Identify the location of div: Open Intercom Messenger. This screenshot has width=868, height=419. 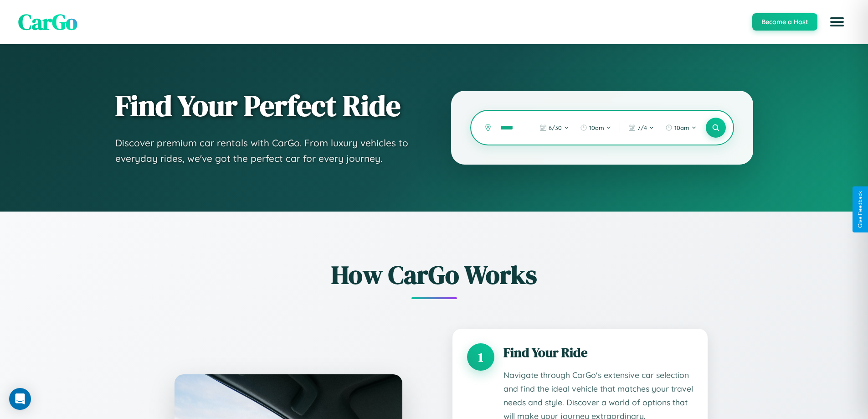
(20, 399).